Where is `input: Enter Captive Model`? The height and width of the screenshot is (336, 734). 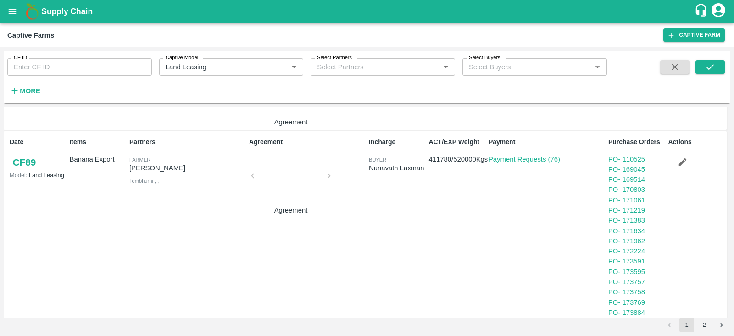 input: Enter Captive Model is located at coordinates (218, 67).